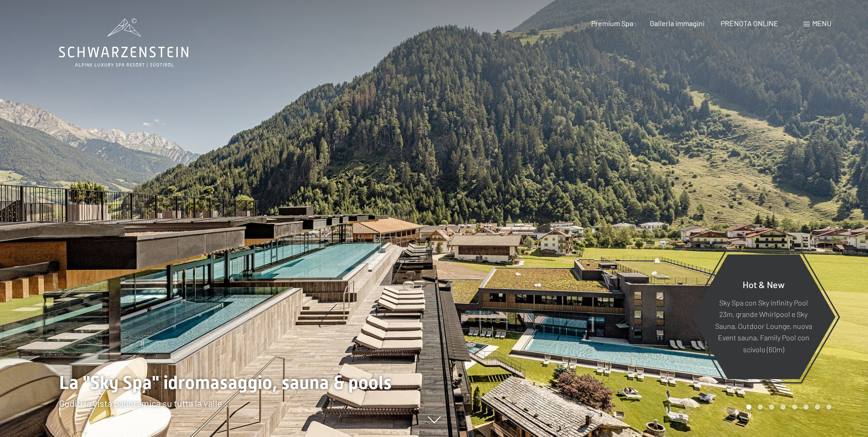 The width and height of the screenshot is (868, 437). I want to click on div: Carousel Page 4, so click(783, 407).